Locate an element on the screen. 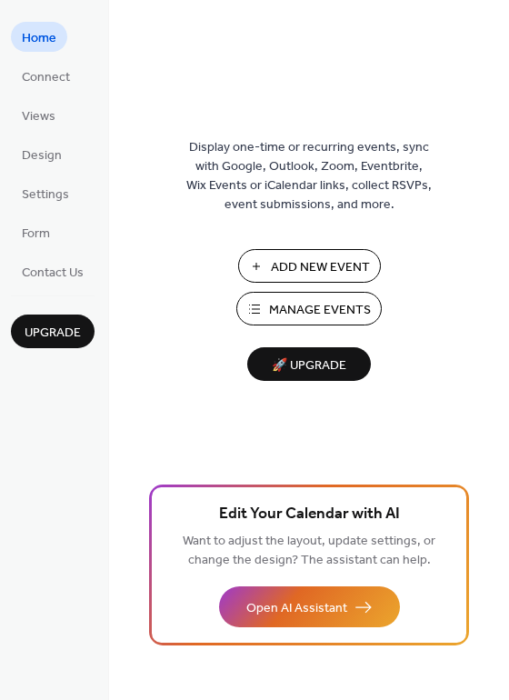 The height and width of the screenshot is (700, 509). span: Home is located at coordinates (39, 38).